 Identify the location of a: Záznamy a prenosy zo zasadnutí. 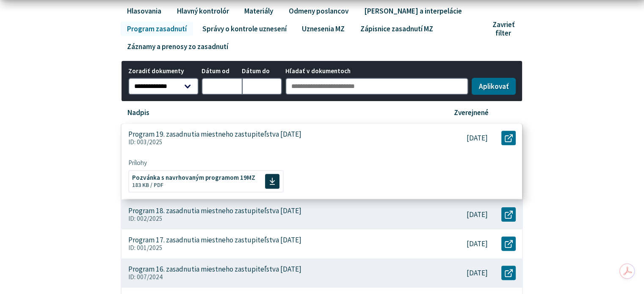
(177, 47).